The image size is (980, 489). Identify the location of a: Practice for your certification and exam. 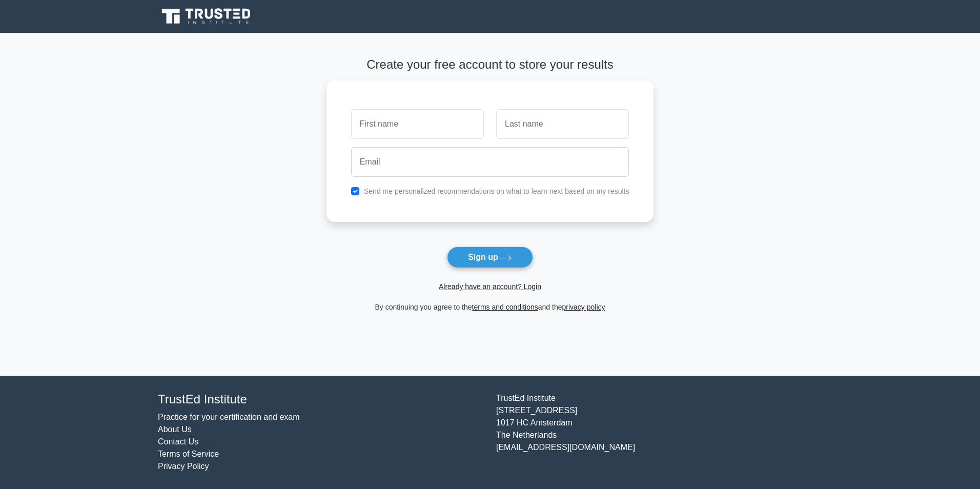
(228, 417).